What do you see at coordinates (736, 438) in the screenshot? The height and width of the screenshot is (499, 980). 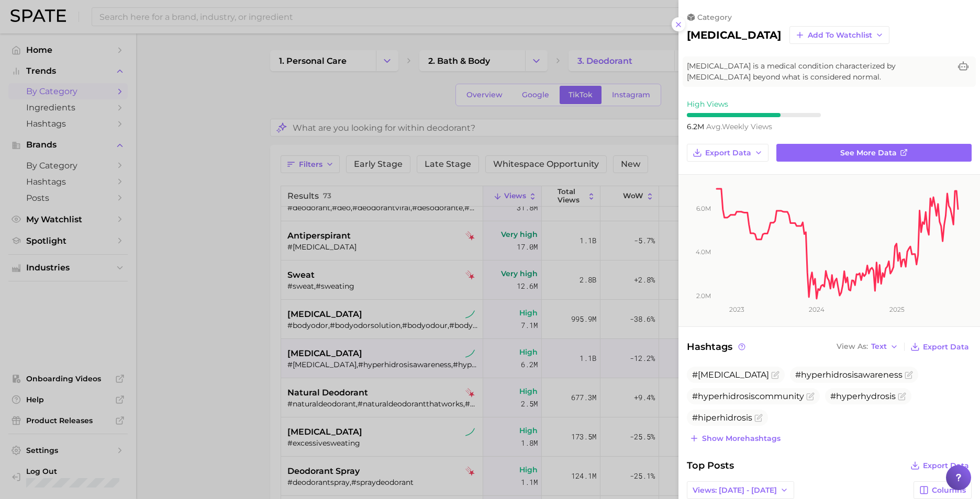 I see `button: Show morehashtags` at bounding box center [736, 438].